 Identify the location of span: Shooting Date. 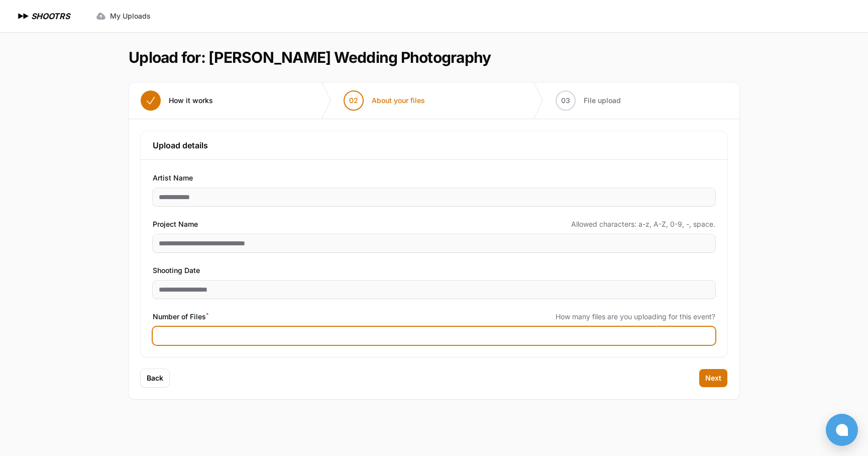
(176, 270).